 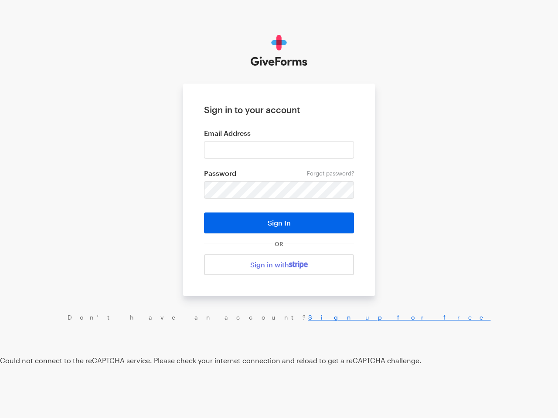 What do you see at coordinates (279, 173) in the screenshot?
I see `label: Password` at bounding box center [279, 173].